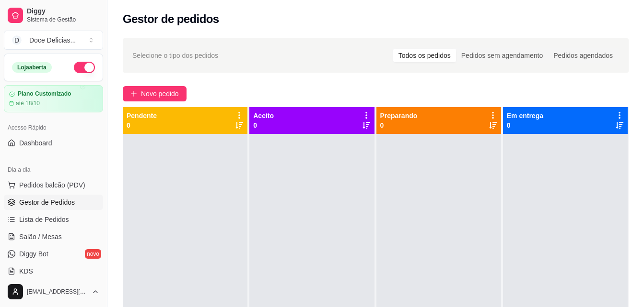 This screenshot has width=644, height=307. Describe the element at coordinates (53, 220) in the screenshot. I see `a: Lista de Pedidos` at that location.